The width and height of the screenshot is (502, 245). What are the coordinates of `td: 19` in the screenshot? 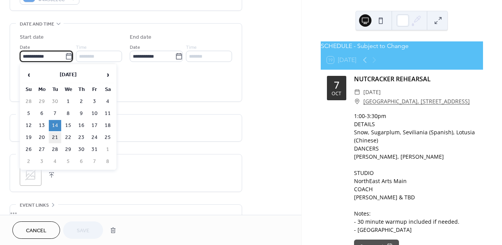 It's located at (29, 137).